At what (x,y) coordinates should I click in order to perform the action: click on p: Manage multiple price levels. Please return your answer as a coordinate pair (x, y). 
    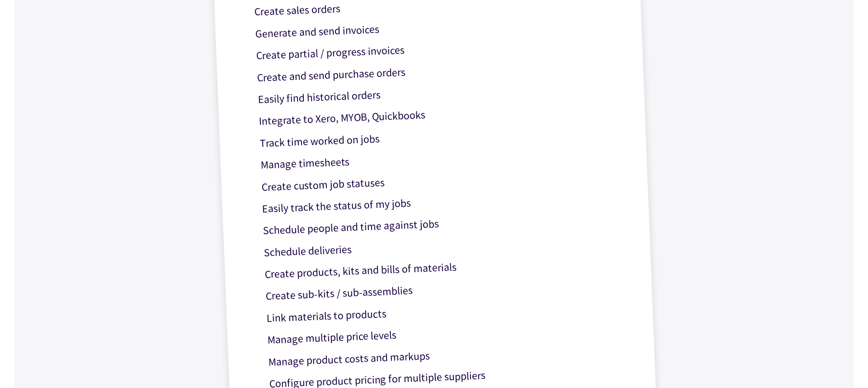
    Looking at the image, I should click on (447, 334).